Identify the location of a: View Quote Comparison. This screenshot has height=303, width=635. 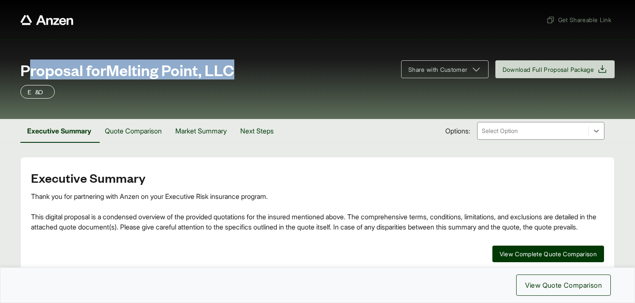
(563, 285).